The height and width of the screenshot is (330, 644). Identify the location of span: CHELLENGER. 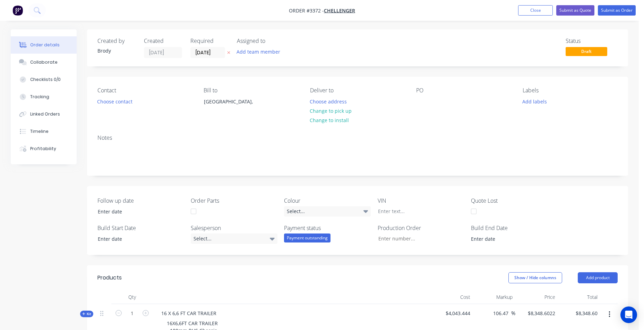
(340, 11).